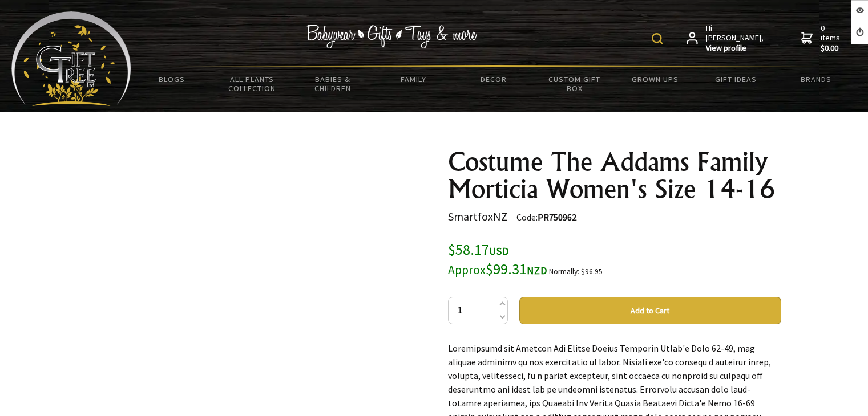 The image size is (868, 416). Describe the element at coordinates (614, 176) in the screenshot. I see `h1: Costume The Addams Family Morticia Women's Size 14-16` at that location.